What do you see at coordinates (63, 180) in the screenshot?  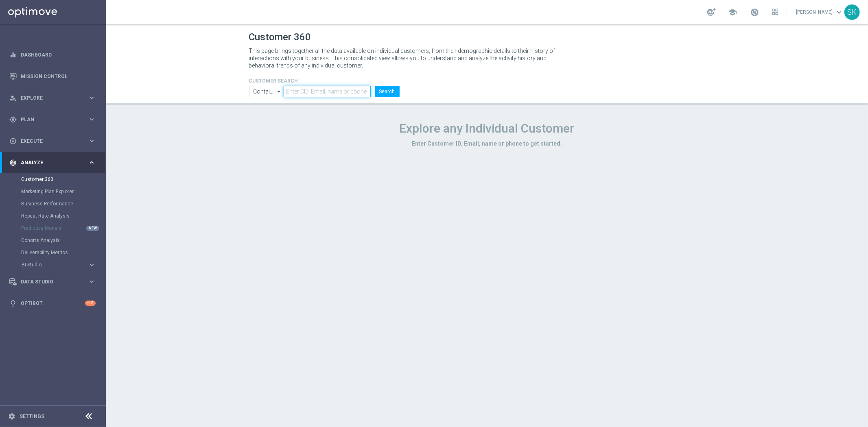 I see `div: Customer 360` at bounding box center [63, 180].